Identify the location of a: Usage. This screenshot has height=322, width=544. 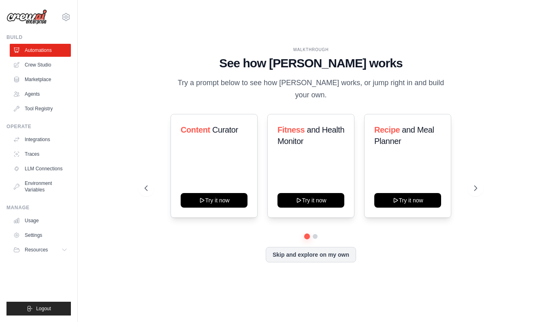
(40, 220).